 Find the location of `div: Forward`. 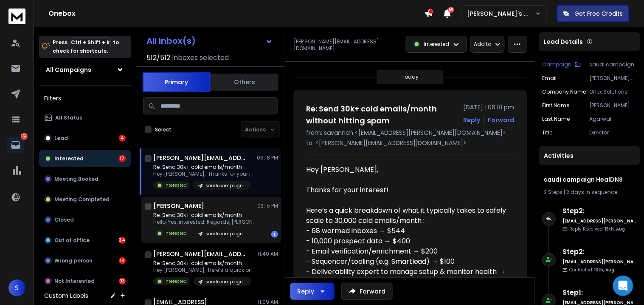

div: Forward is located at coordinates (502, 120).